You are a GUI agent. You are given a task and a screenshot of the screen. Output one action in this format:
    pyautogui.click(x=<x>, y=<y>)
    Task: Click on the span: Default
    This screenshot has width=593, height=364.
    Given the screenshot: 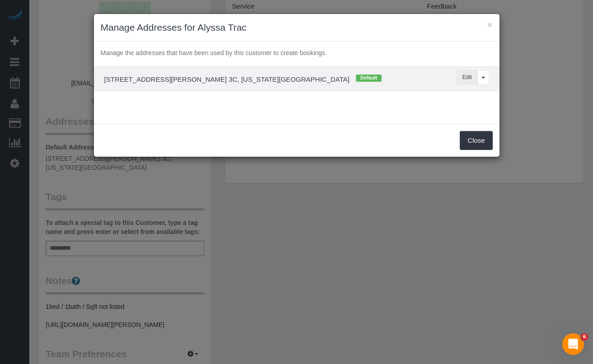 What is the action you would take?
    pyautogui.click(x=369, y=78)
    